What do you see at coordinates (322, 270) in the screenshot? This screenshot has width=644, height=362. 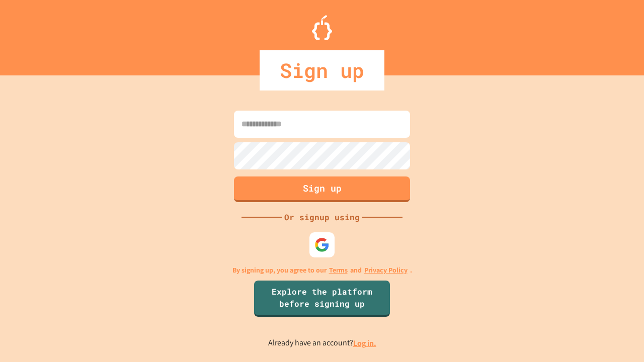 I see `p: By signing up, you agree to our and .` at bounding box center [322, 270].